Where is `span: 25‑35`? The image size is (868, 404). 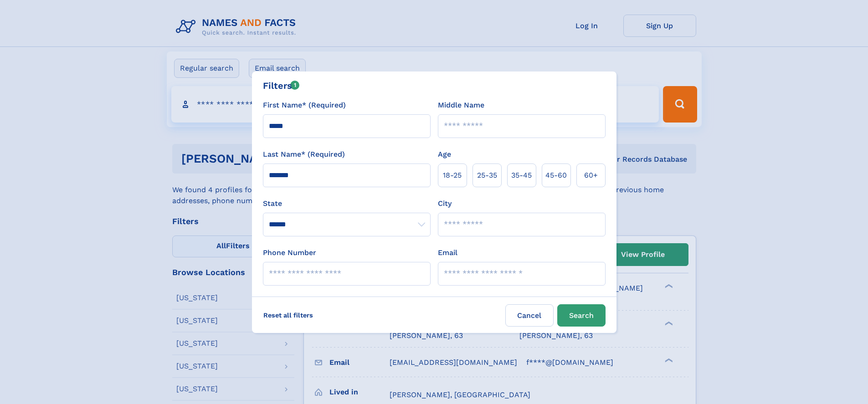
span: 25‑35 is located at coordinates (487, 175).